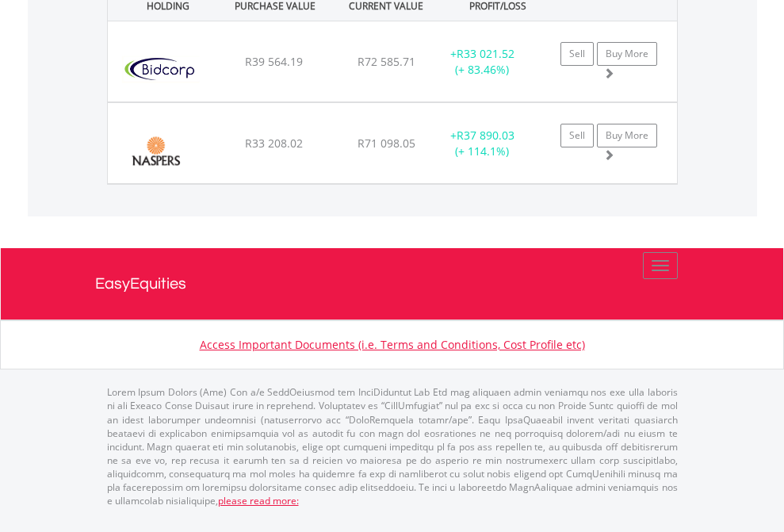 The width and height of the screenshot is (784, 532). What do you see at coordinates (392, 284) in the screenshot?
I see `a: EasyEquities` at bounding box center [392, 284].